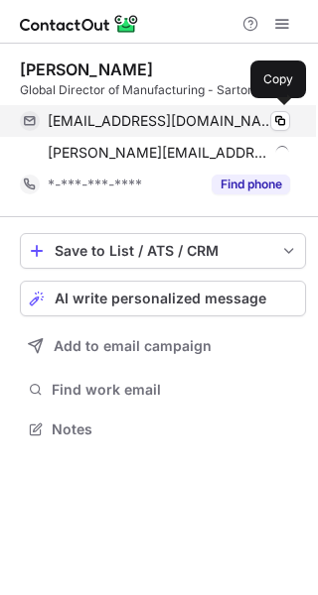  I want to click on div: Global Director of Manufacturing - Sartomer, so click(163, 90).